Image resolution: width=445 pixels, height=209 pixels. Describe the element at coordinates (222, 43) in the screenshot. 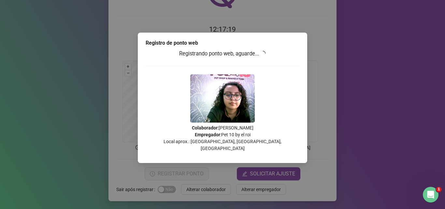

I see `div: Registro de ponto web` at that location.